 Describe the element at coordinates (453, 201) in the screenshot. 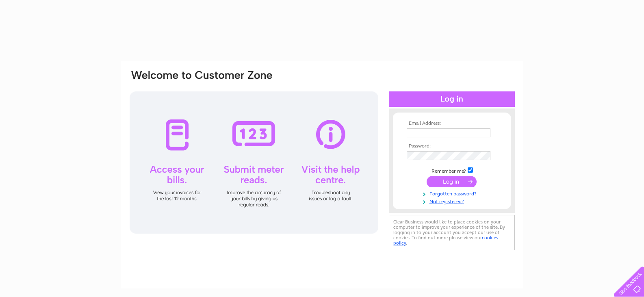

I see `a: Not registered?` at that location.